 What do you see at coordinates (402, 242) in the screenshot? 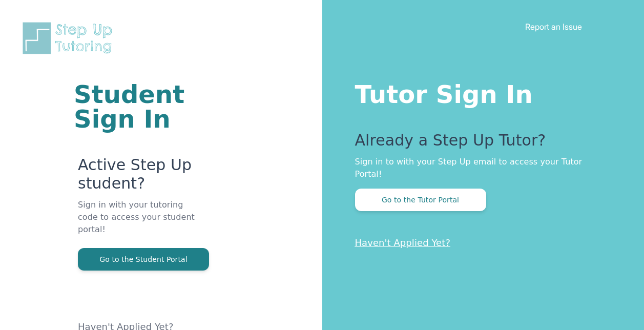
I see `a: Haven't Applied Yet?` at bounding box center [402, 242].